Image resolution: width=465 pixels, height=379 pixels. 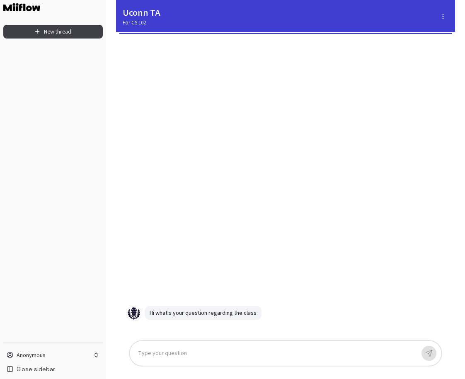 What do you see at coordinates (53, 369) in the screenshot?
I see `button: Close sidebar` at bounding box center [53, 369].